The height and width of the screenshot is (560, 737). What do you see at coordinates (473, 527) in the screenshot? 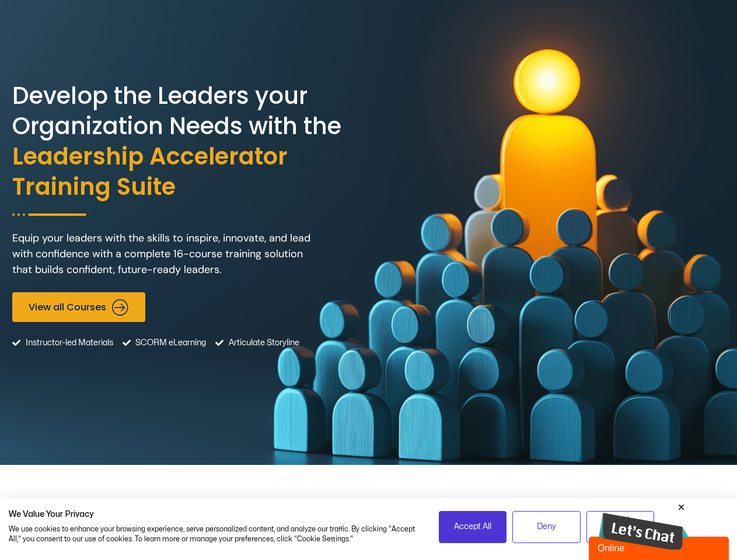
I see `span: Accept All` at bounding box center [473, 527].